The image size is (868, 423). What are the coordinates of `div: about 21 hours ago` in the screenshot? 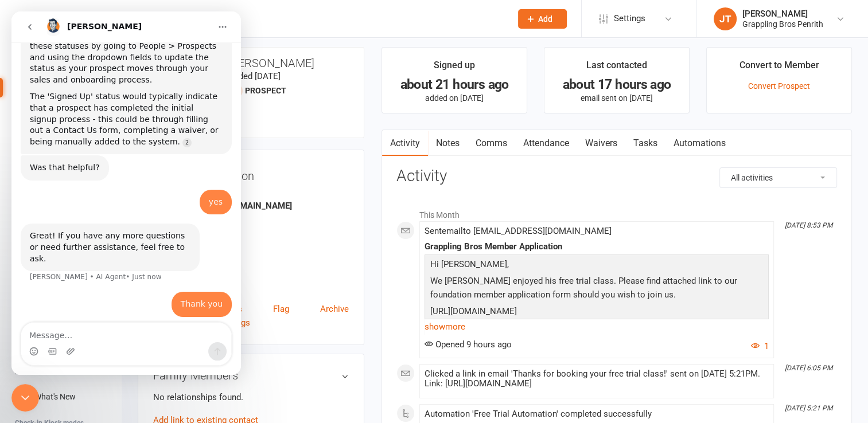 It's located at (454, 84).